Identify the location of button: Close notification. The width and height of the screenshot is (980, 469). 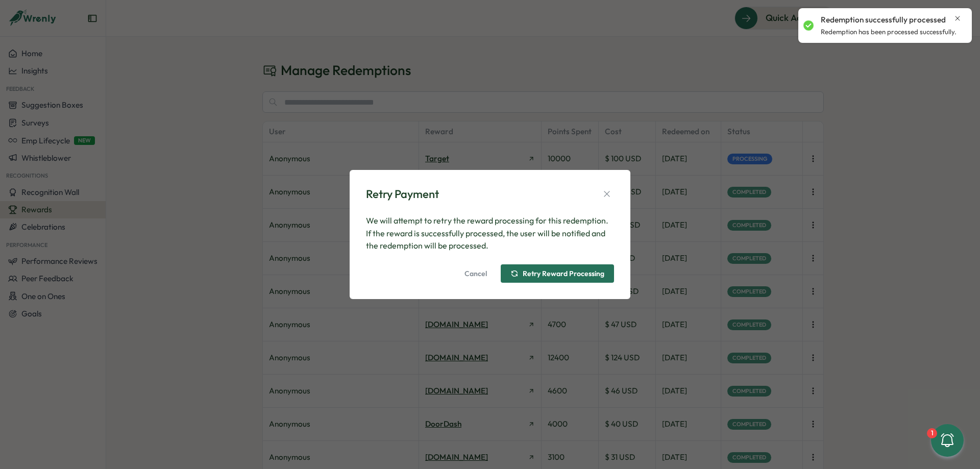
(958, 18).